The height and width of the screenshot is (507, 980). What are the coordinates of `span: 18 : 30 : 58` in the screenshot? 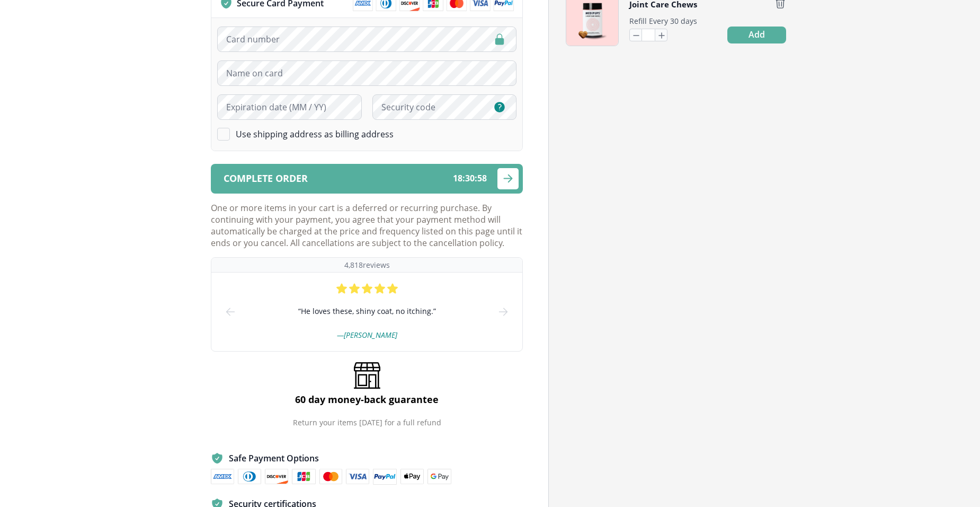 It's located at (470, 178).